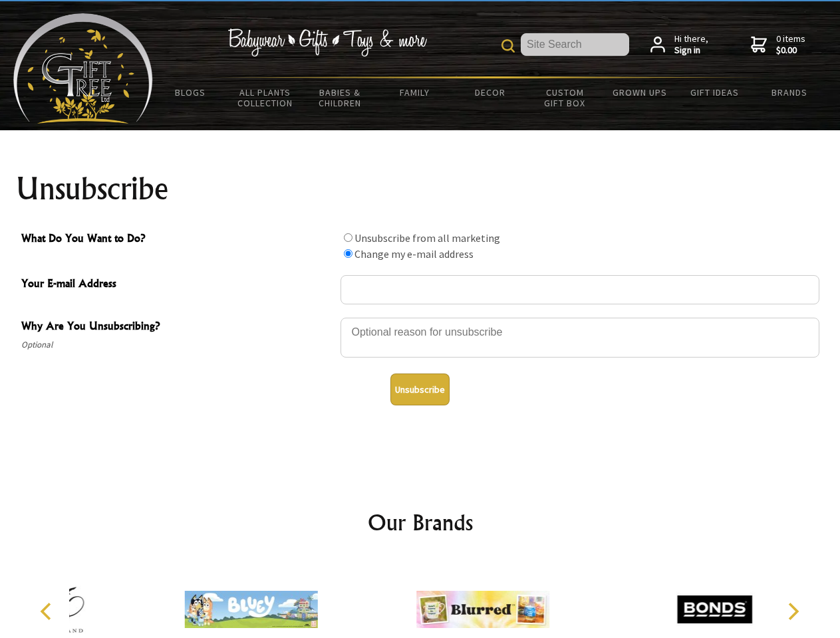 The height and width of the screenshot is (638, 840). Describe the element at coordinates (415, 92) in the screenshot. I see `a: Family` at that location.